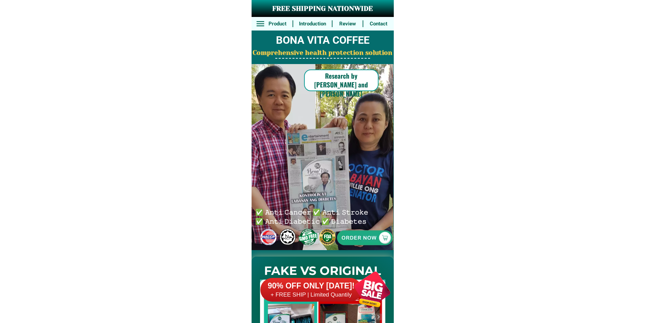  What do you see at coordinates (323, 53) in the screenshot?
I see `h2: Comprehensive health protection solution` at bounding box center [323, 53].